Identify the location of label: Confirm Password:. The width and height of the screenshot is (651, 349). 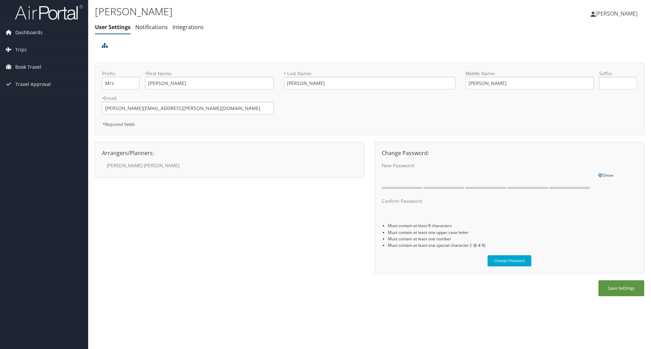
(487, 201).